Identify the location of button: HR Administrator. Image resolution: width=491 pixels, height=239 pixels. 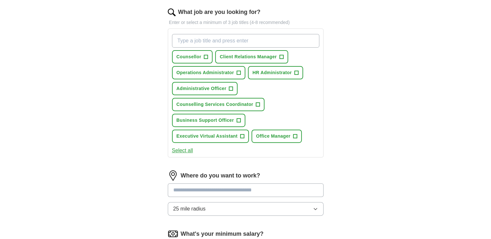
(275, 73).